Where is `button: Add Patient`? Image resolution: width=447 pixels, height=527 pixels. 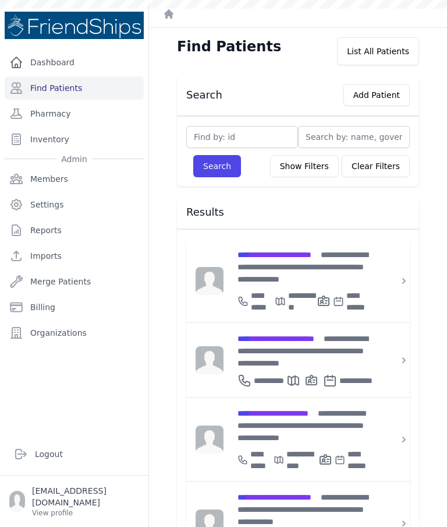 button: Add Patient is located at coordinates (377, 95).